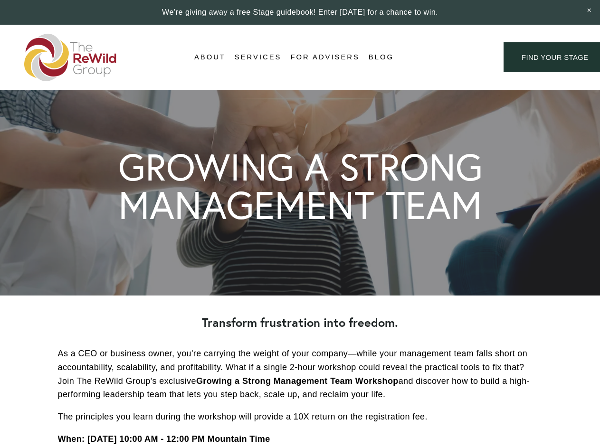 This screenshot has height=448, width=600. Describe the element at coordinates (381, 57) in the screenshot. I see `a: Blog` at that location.